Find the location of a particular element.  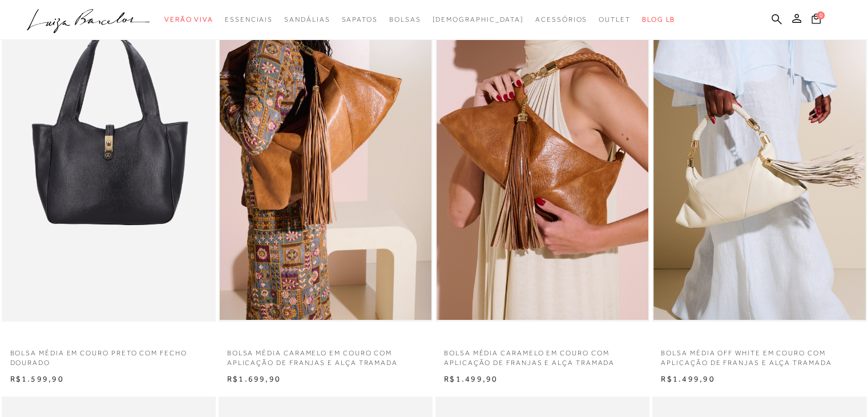

span: Essenciais is located at coordinates (249, 20).